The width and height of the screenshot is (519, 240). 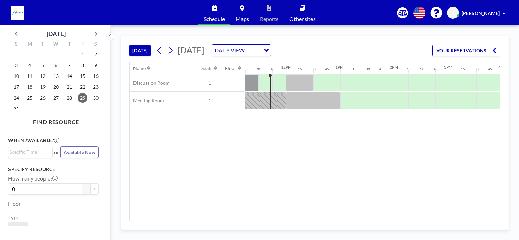 What do you see at coordinates (79, 152) in the screenshot?
I see `button: Available Now` at bounding box center [79, 152].